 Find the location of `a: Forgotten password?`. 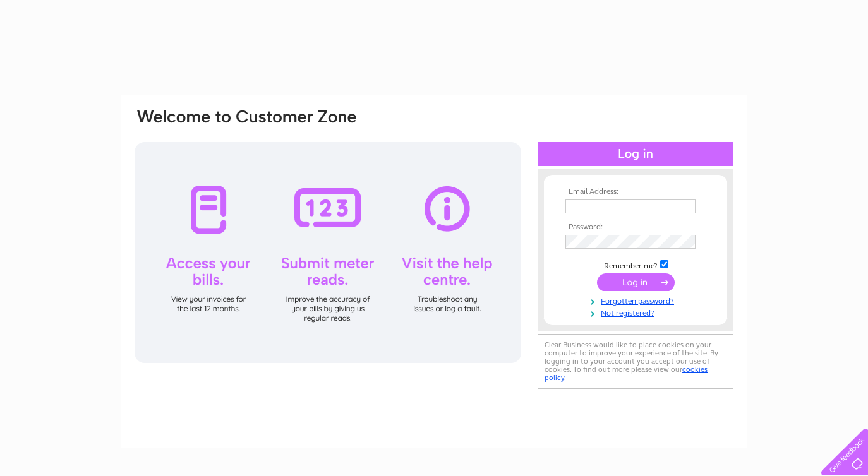

a: Forgotten password? is located at coordinates (637, 300).